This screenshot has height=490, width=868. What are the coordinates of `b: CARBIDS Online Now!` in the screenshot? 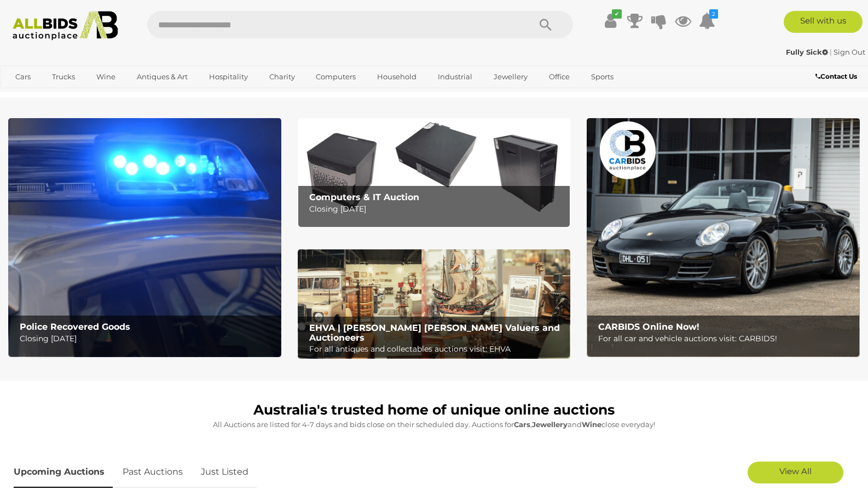 It's located at (648, 327).